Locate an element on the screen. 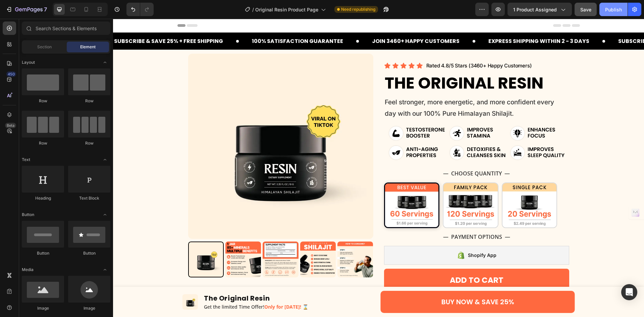 This screenshot has height=317, width=644. a: BUY NOW & SAVE 25% is located at coordinates (365, 283).